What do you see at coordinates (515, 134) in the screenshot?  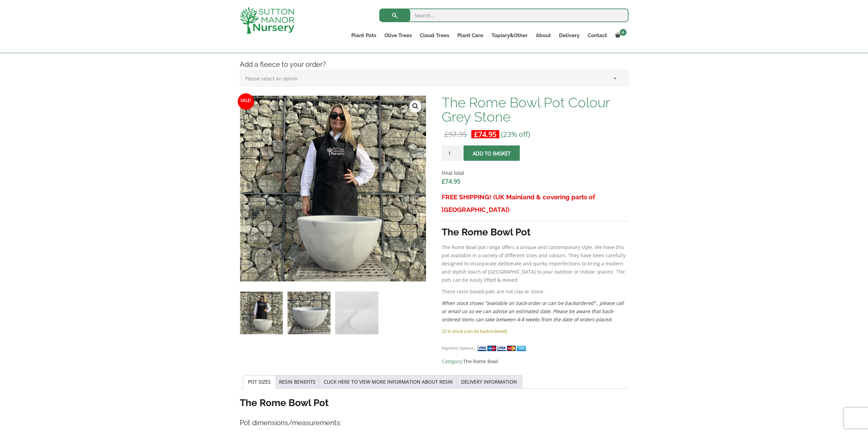 I see `span: (23% off)` at bounding box center [515, 134].